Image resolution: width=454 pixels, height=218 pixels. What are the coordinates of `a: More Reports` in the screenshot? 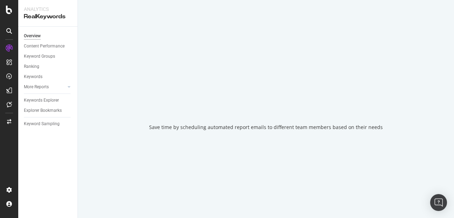 It's located at (45, 87).